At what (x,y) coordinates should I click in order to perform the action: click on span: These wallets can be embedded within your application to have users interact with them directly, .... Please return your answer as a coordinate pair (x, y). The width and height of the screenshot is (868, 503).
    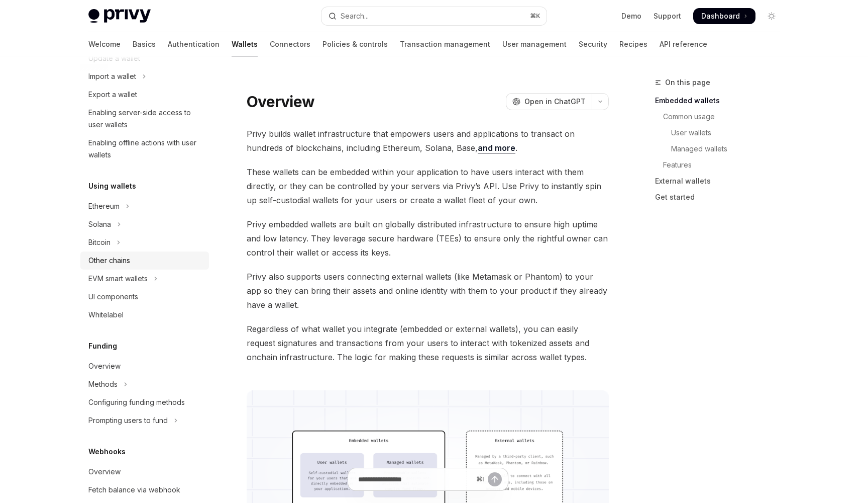
    Looking at the image, I should click on (428, 186).